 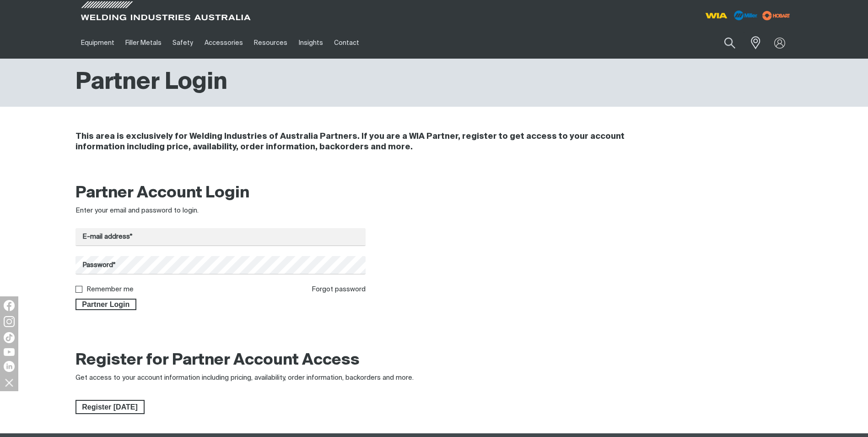 What do you see at coordinates (9, 306) in the screenshot?
I see `img: Facebook` at bounding box center [9, 306].